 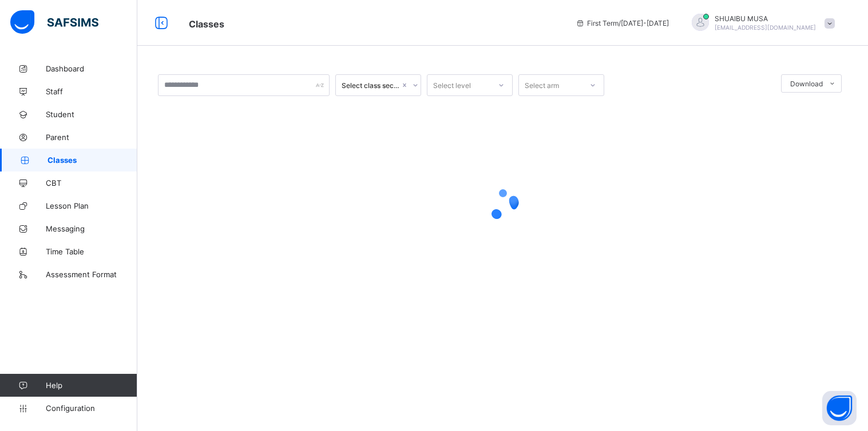 I want to click on span: Parent, so click(x=92, y=138).